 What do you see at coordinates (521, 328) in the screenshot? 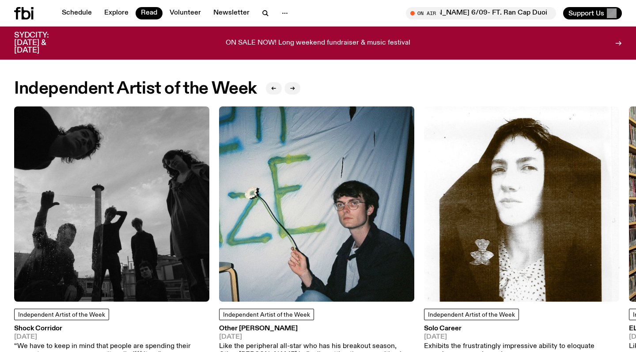
I see `h3: Solo Career` at bounding box center [521, 328].